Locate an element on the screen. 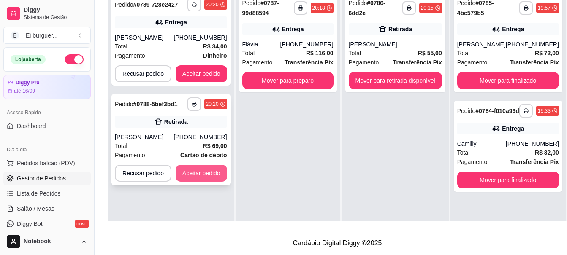 Image resolution: width=567 pixels, height=255 pixels. strong: Dinheiro is located at coordinates (215, 56).